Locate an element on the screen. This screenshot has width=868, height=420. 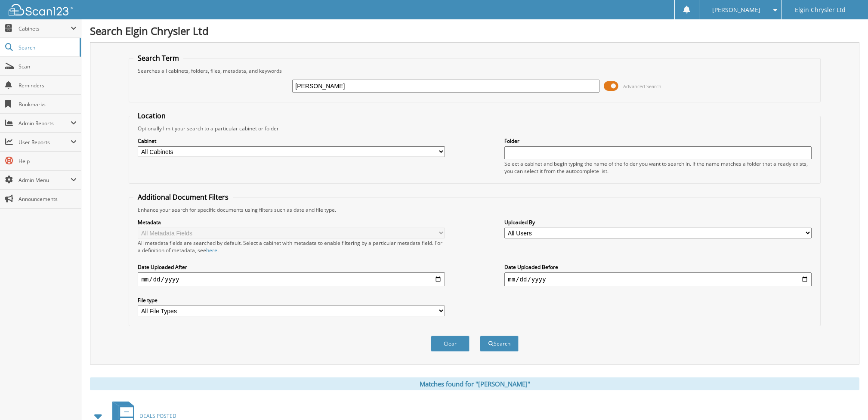
div: Enhance your search for specific documents using filters such as date and file type. is located at coordinates (474, 209).